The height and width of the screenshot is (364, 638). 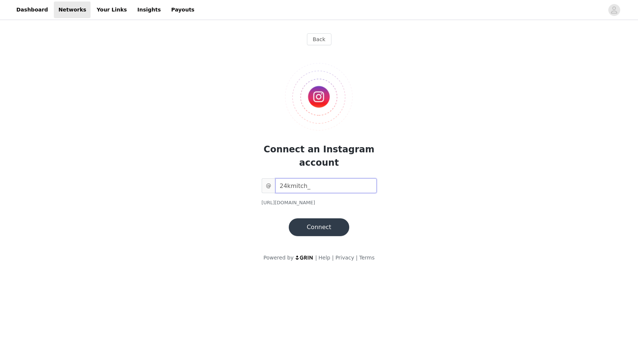 What do you see at coordinates (326, 186) in the screenshot?
I see `input: Enter your Instagram username` at bounding box center [326, 186].